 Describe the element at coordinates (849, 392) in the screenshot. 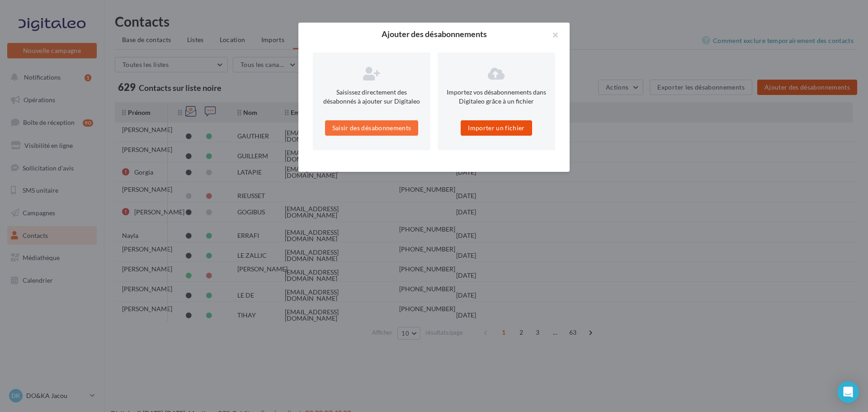

I see `div: Open Intercom Messenger` at that location.